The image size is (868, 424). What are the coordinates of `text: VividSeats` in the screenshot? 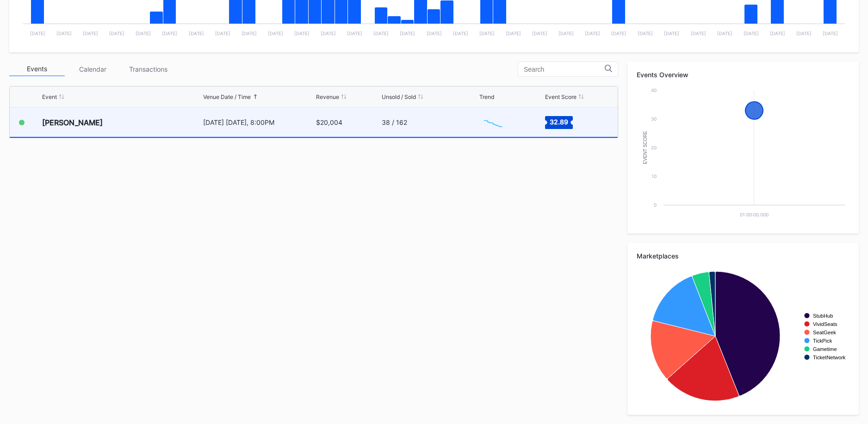 It's located at (824, 325).